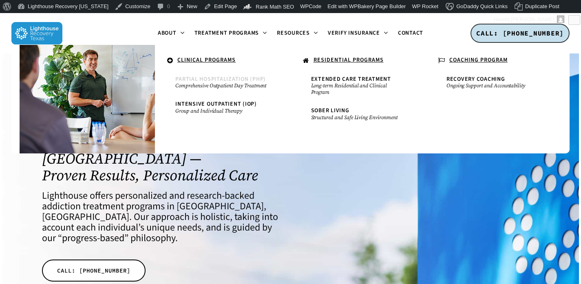 The width and height of the screenshot is (581, 284). I want to click on a: Treatment Programs, so click(231, 33).